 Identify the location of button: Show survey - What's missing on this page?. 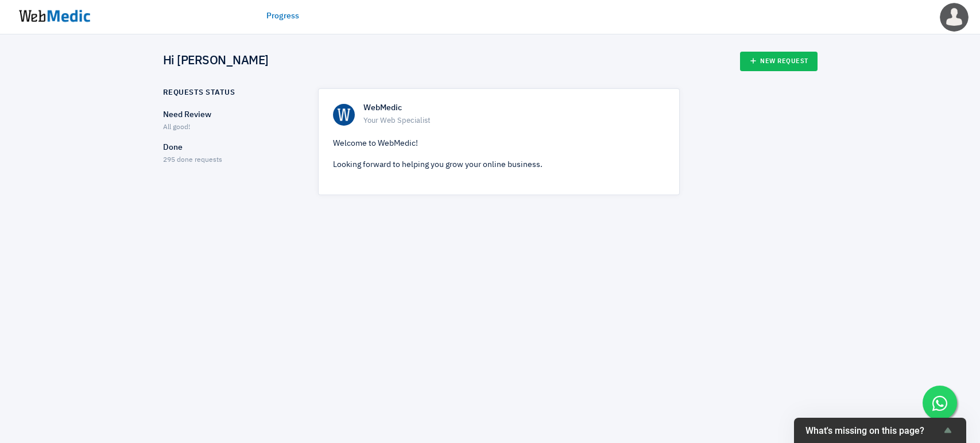
(880, 430).